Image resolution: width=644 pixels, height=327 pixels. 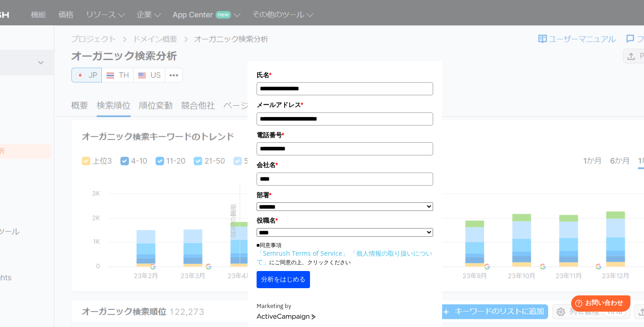 I want to click on button: 分析をはじめる, so click(x=284, y=280).